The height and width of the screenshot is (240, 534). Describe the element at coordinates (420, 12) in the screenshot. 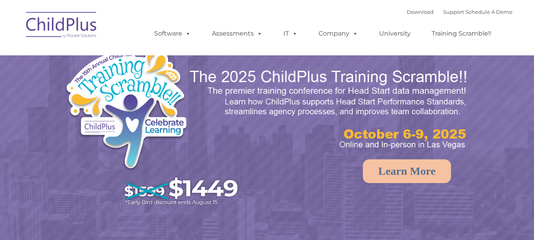

I see `a: Download` at that location.